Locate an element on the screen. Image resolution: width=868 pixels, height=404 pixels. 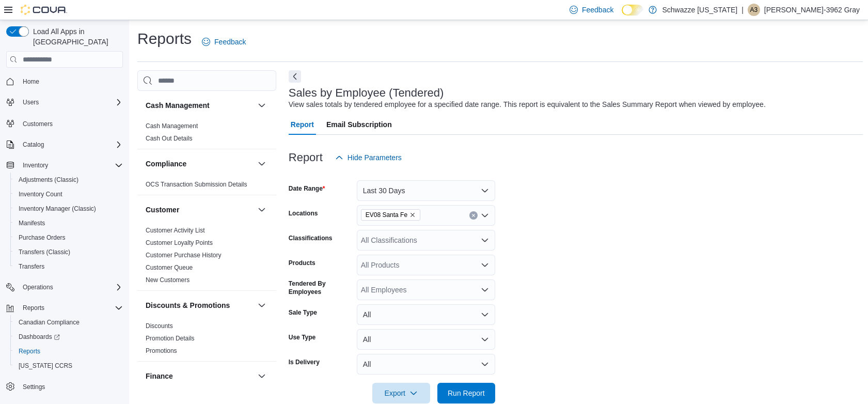
label: Products is located at coordinates (302, 263).